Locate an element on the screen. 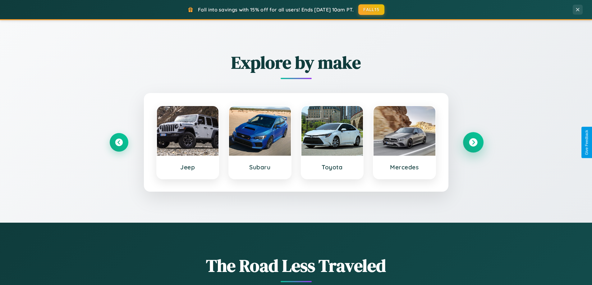 This screenshot has height=285, width=592. h3: Mercedes is located at coordinates (404, 167).